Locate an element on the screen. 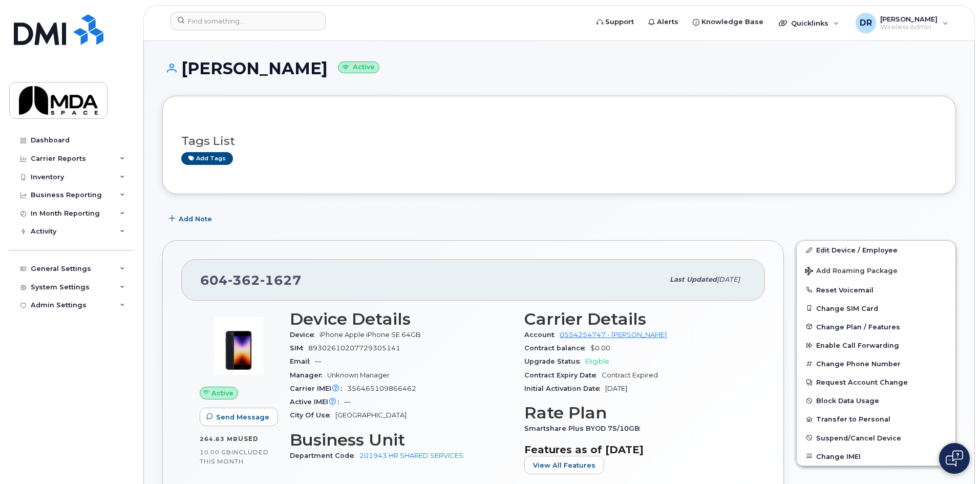 Image resolution: width=980 pixels, height=484 pixels. h3: Device Details is located at coordinates (401, 319).